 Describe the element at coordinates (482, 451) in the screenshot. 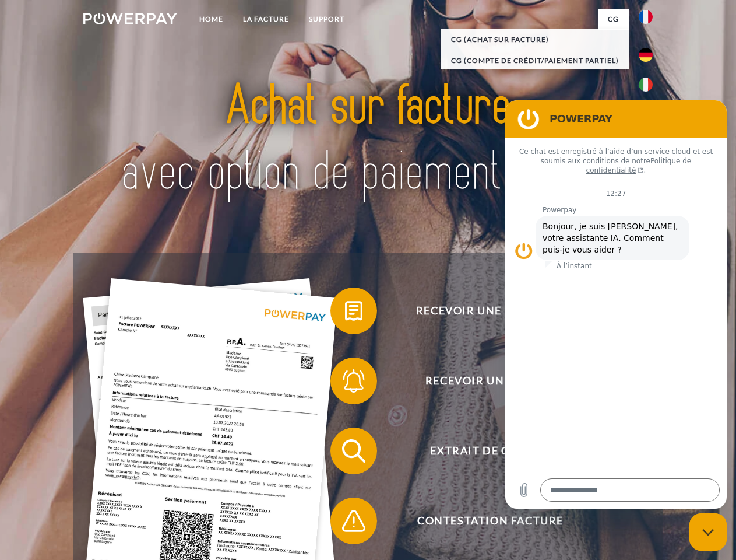

I see `a: Extrait de compte` at that location.